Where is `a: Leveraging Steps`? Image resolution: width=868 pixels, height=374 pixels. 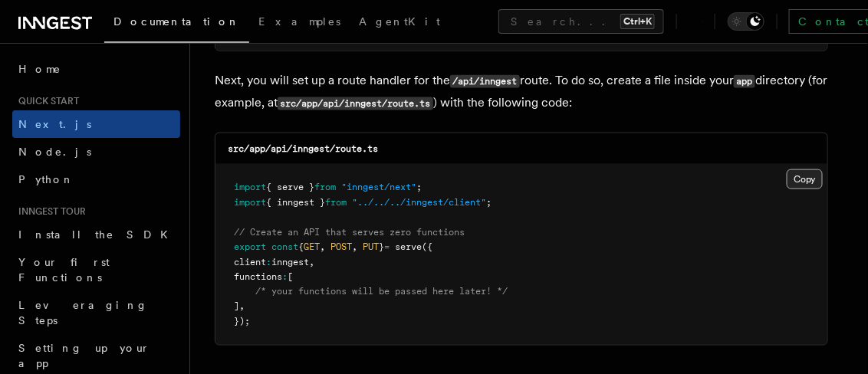
a: Leveraging Steps is located at coordinates (96, 313).